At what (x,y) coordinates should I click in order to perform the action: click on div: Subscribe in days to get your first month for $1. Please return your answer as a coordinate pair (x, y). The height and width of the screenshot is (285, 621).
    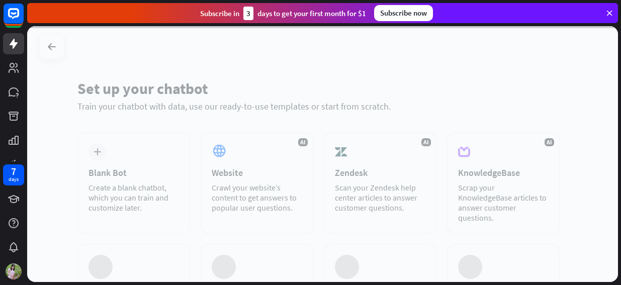
    Looking at the image, I should click on (283, 13).